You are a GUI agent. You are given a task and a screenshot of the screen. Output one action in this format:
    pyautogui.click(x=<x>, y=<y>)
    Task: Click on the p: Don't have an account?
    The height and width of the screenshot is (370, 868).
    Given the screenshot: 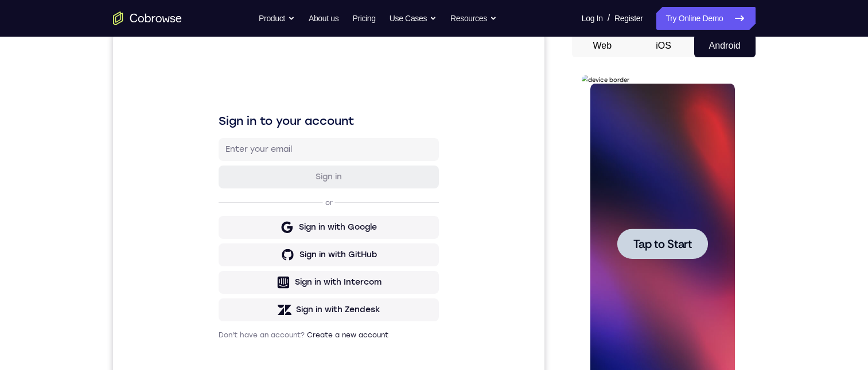 What is the action you would take?
    pyautogui.click(x=216, y=301)
    